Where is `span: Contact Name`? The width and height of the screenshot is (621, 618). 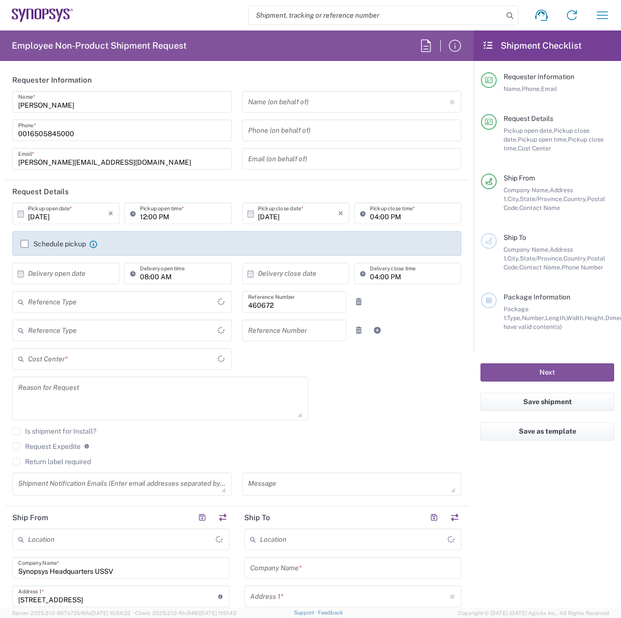
span: Contact Name is located at coordinates (540, 207).